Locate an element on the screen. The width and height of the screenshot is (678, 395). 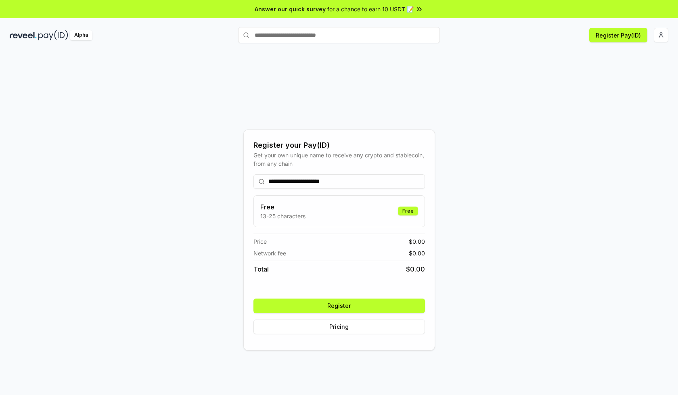
div: Register your Pay(ID) is located at coordinates (339, 145).